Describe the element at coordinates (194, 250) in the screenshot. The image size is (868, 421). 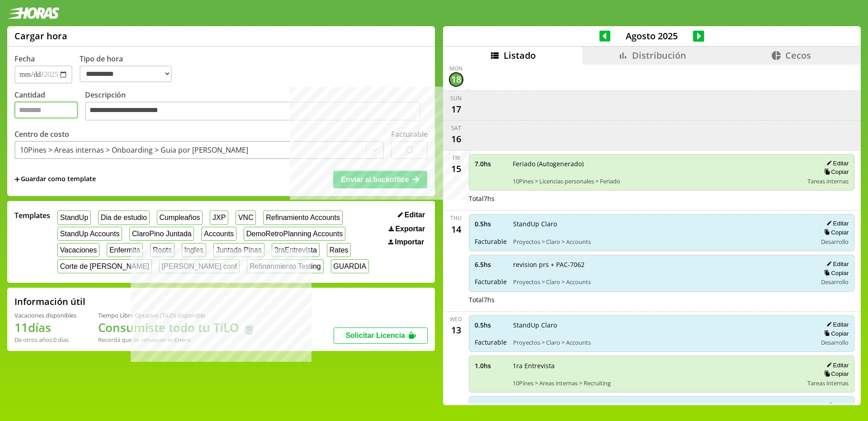
I see `button: Ingles` at that location.